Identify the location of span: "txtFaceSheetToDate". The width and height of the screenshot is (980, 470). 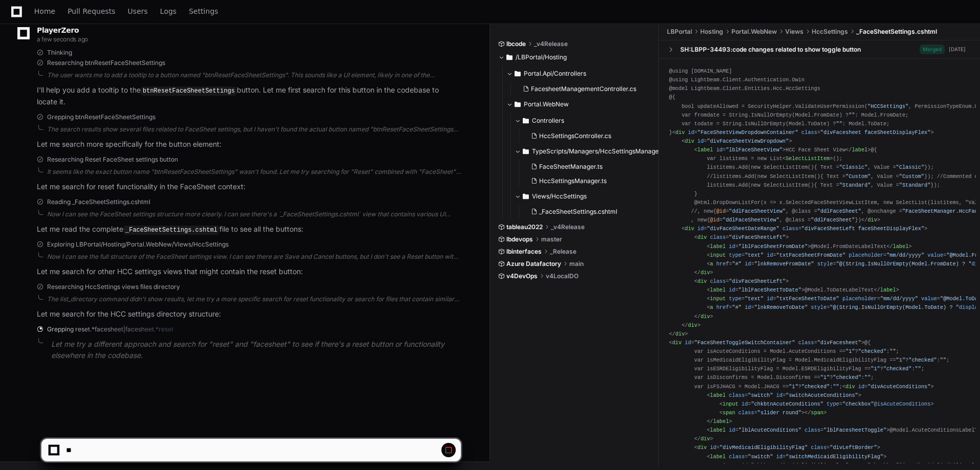
(807, 298).